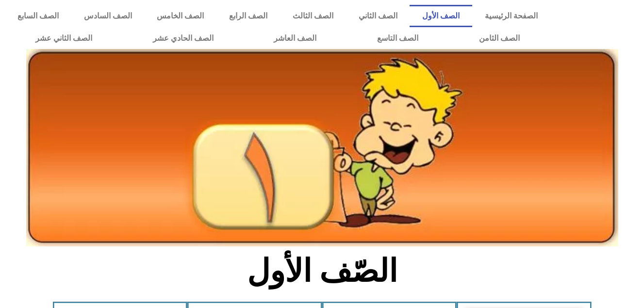 The height and width of the screenshot is (308, 644). What do you see at coordinates (38, 16) in the screenshot?
I see `a: الصف السابع` at bounding box center [38, 16].